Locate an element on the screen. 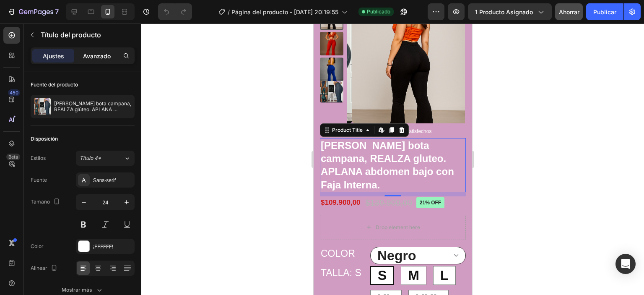 The height and width of the screenshot is (295, 644). img: Imagen de característica del producto is located at coordinates (43, 107).